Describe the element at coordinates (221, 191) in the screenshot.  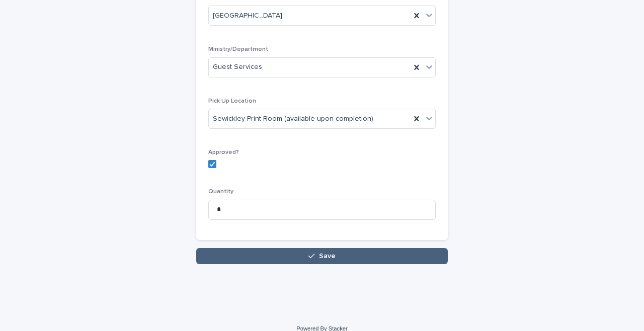
I see `span: Quantity` at that location.